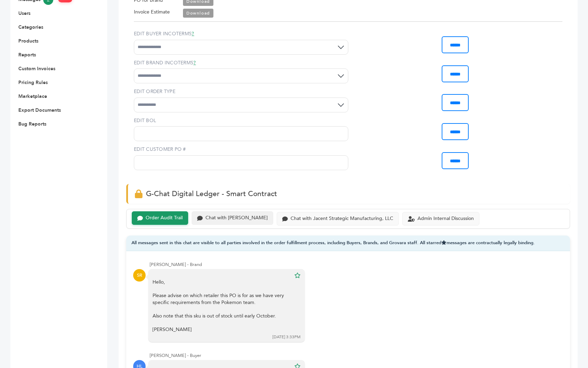 The image size is (588, 368). Describe the element at coordinates (445, 218) in the screenshot. I see `div: Admin Internal Discussion` at that location.